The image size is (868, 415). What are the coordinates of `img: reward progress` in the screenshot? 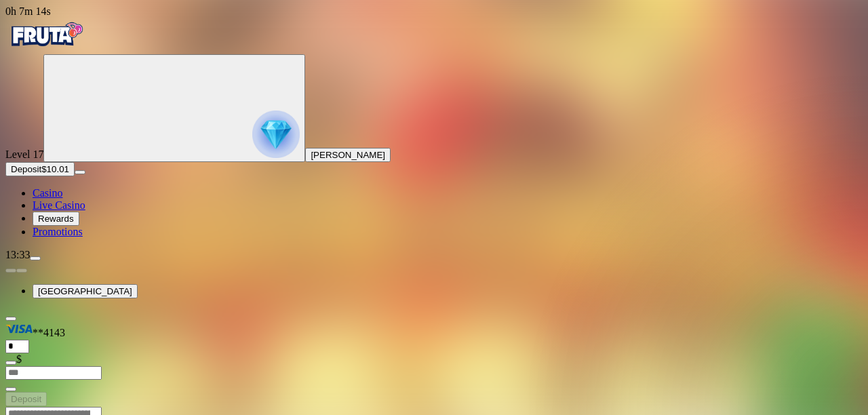 It's located at (276, 134).